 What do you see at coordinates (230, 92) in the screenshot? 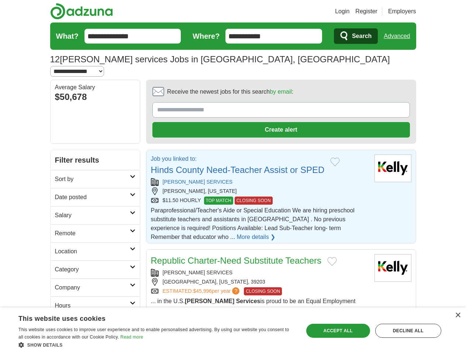
I see `span: Receive the newest jobs for this search :` at bounding box center [230, 92].